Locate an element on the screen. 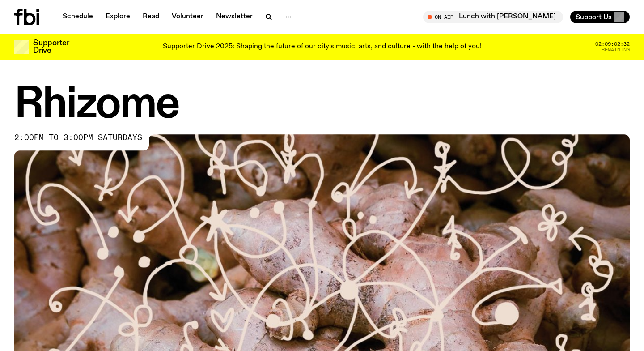 The image size is (644, 351). a: Explore is located at coordinates (117, 17).